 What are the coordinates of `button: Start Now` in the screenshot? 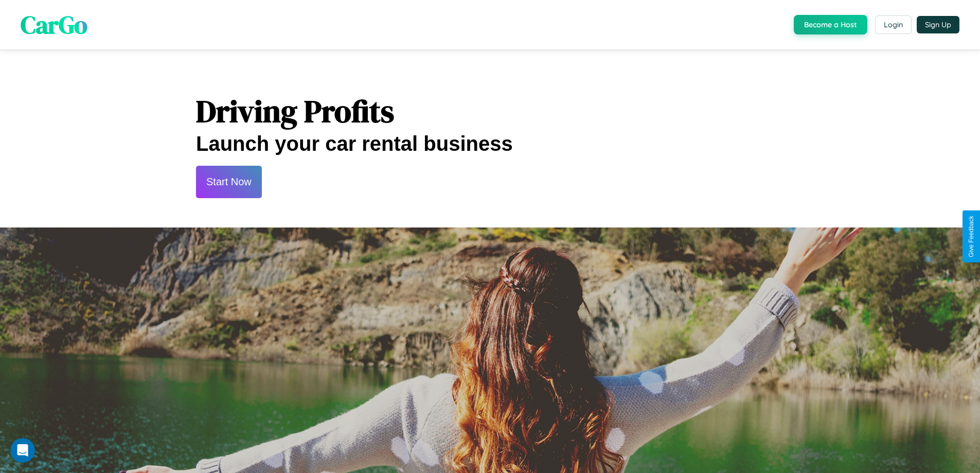 It's located at (229, 182).